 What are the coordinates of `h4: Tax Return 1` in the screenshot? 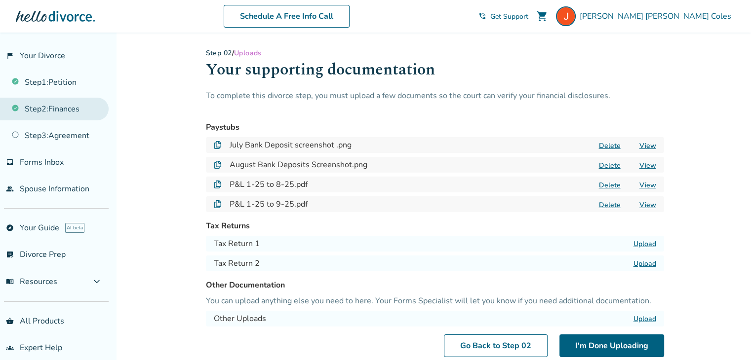 It's located at (236, 244).